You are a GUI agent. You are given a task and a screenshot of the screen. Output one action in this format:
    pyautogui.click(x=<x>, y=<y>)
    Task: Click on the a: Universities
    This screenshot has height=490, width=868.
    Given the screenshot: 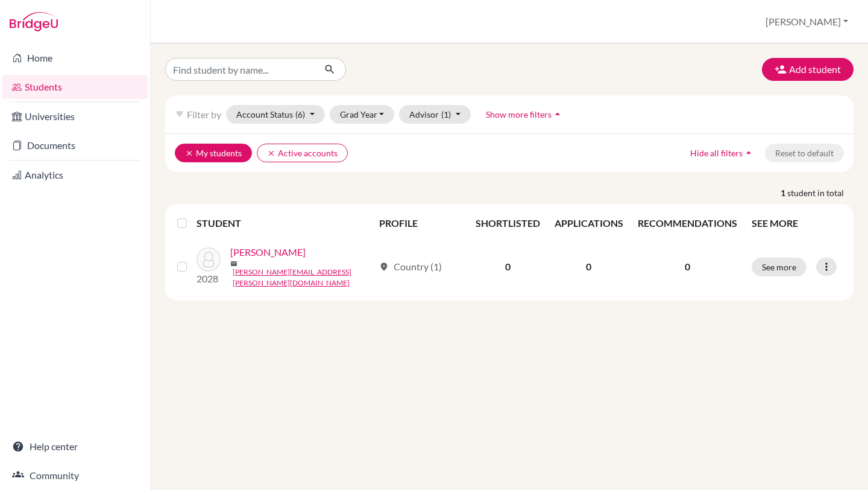 What is the action you would take?
    pyautogui.click(x=75, y=116)
    